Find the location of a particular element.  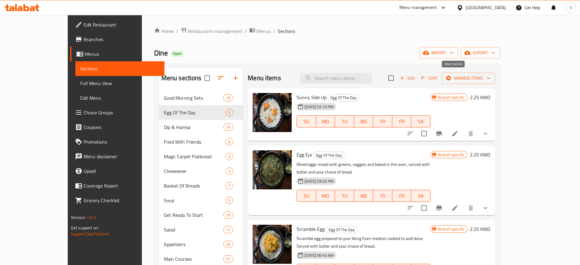

a: Coverage Report is located at coordinates (117, 186).